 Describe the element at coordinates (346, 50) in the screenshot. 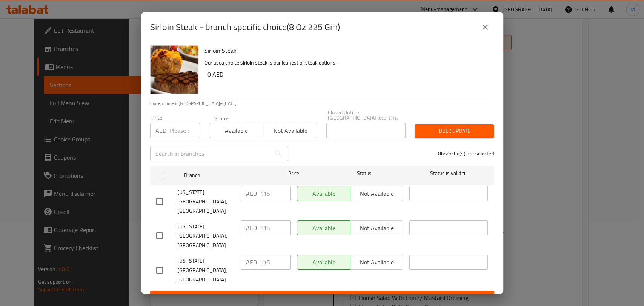

I see `h6: Sirloin Steak` at that location.